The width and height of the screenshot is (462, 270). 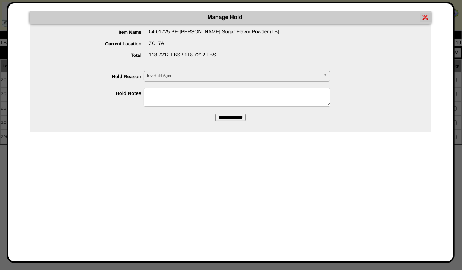 What do you see at coordinates (96, 44) in the screenshot?
I see `label: Current Location` at bounding box center [96, 44].